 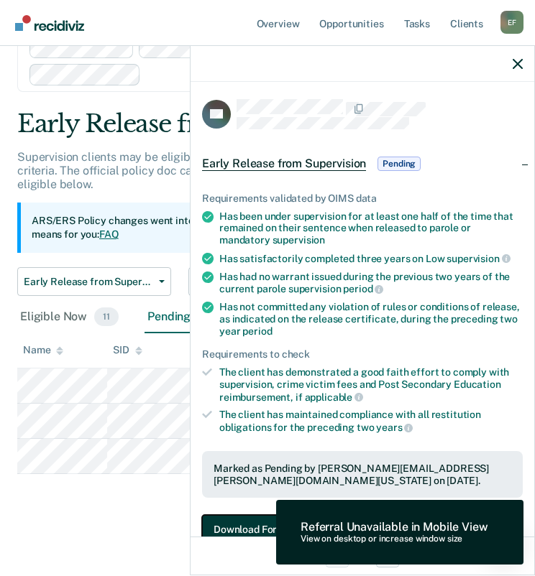 I want to click on div: Has not committed any violation of rules or conditions of release, as indicated on the release ce..., so click(x=371, y=319).